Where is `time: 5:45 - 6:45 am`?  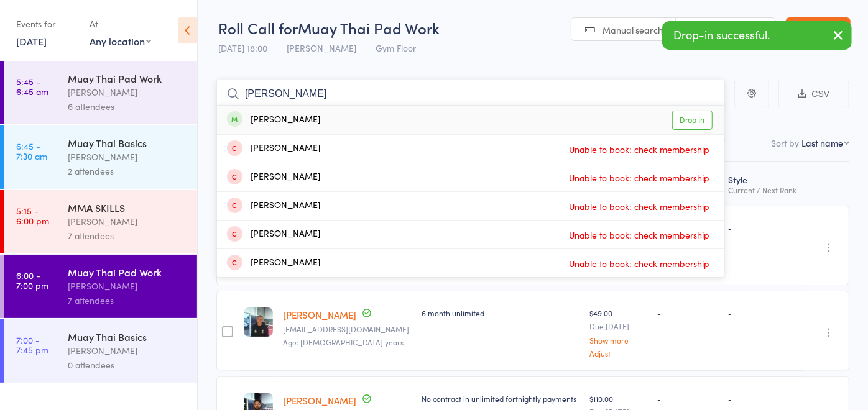
time: 5:45 - 6:45 am is located at coordinates (32, 87).